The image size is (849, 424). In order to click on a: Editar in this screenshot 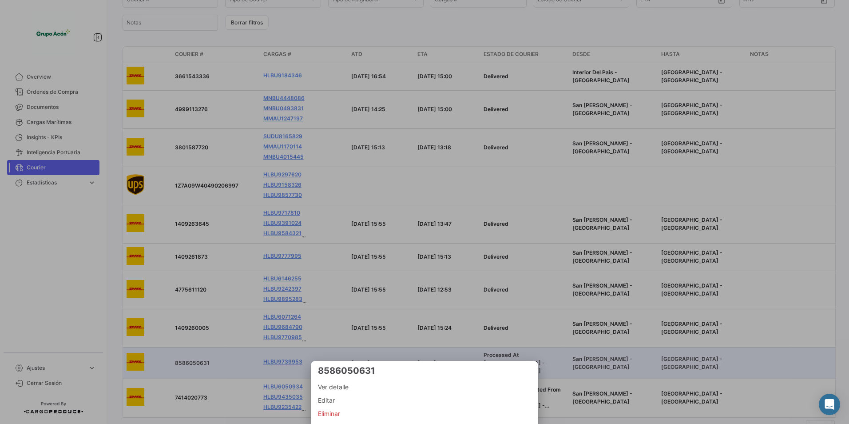, I will do `click(425, 400)`.